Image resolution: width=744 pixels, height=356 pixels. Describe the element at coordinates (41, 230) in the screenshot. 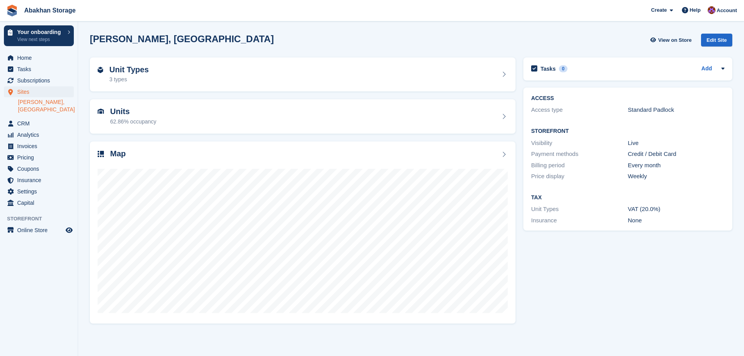

I see `span: Online Store` at that location.